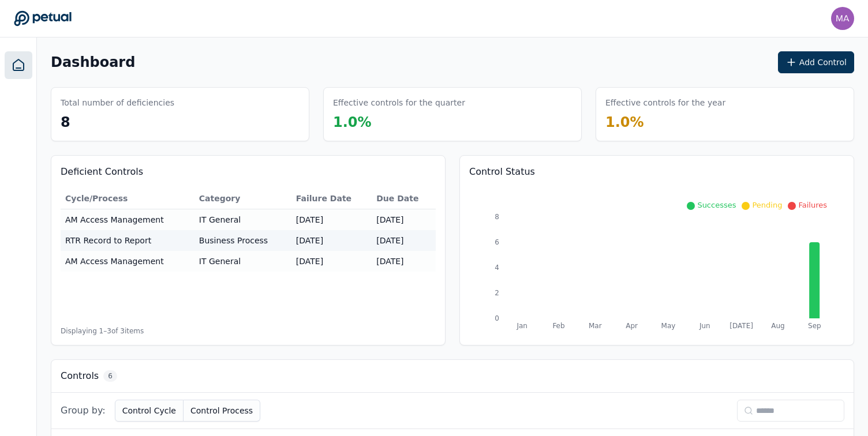 This screenshot has height=436, width=868. What do you see at coordinates (666, 102) in the screenshot?
I see `h3: Effective controls for the year` at bounding box center [666, 102].